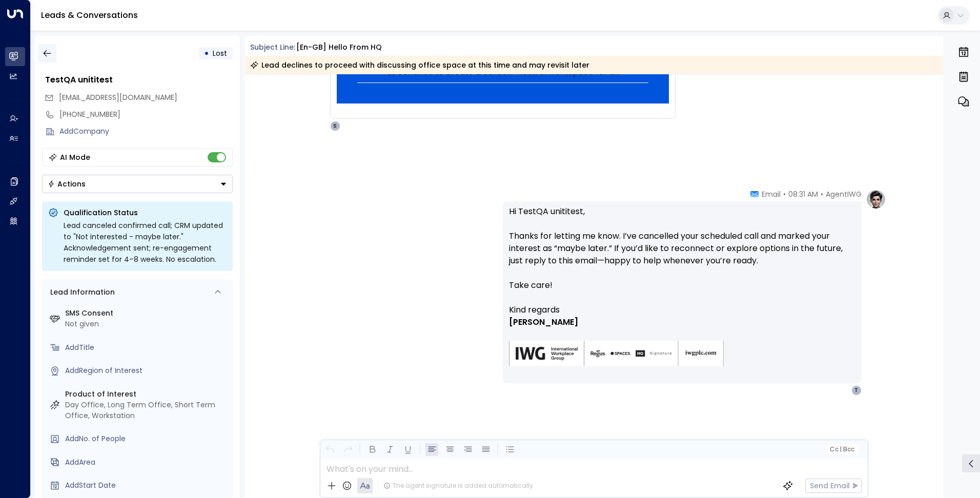  Describe the element at coordinates (147, 323) in the screenshot. I see `div: Not given` at that location.